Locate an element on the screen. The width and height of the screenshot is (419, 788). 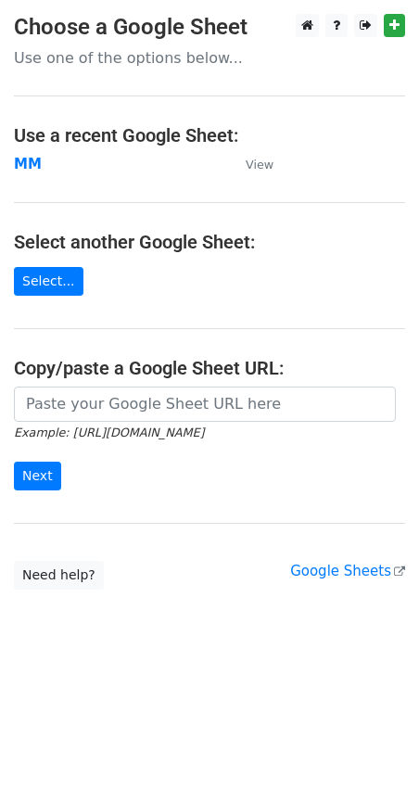
p: Use one of the options below... is located at coordinates (210, 57).